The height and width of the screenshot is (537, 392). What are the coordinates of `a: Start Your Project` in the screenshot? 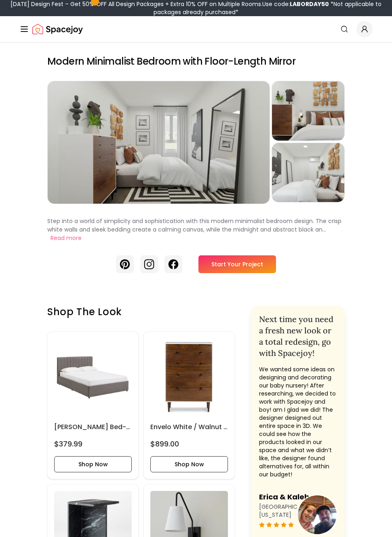 It's located at (237, 264).